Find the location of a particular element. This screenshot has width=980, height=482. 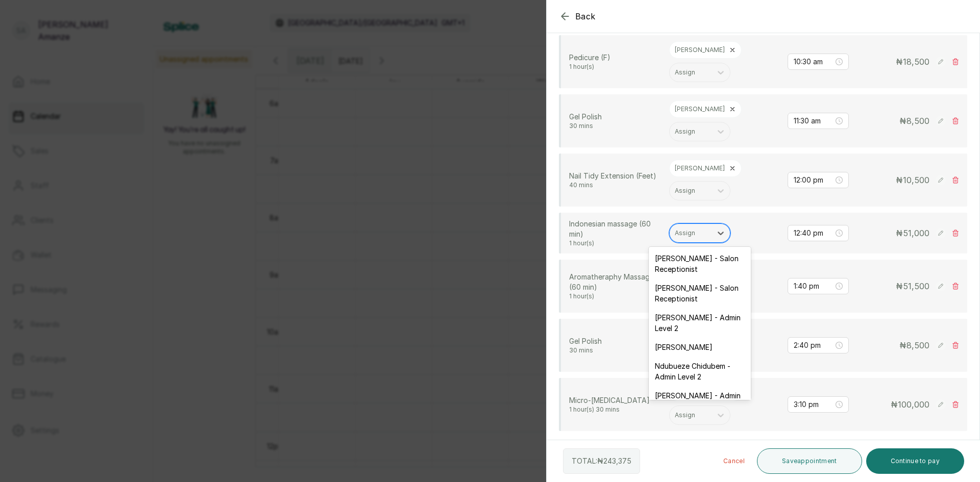

button: Back is located at coordinates (577, 16).